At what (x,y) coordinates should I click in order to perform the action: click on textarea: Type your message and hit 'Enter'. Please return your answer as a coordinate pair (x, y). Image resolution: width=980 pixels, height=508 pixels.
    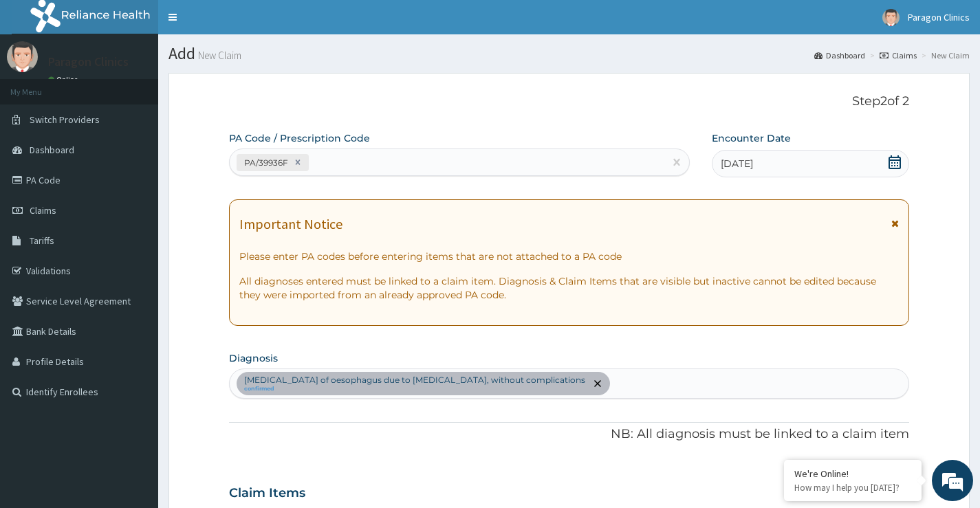
    Looking at the image, I should click on (134, 375).